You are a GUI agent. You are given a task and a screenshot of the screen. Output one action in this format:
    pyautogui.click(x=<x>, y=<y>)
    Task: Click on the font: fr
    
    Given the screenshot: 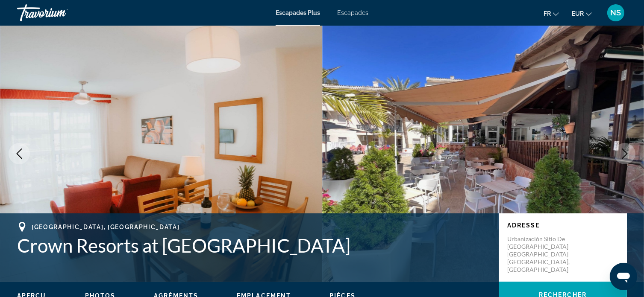 What is the action you would take?
    pyautogui.click(x=547, y=13)
    